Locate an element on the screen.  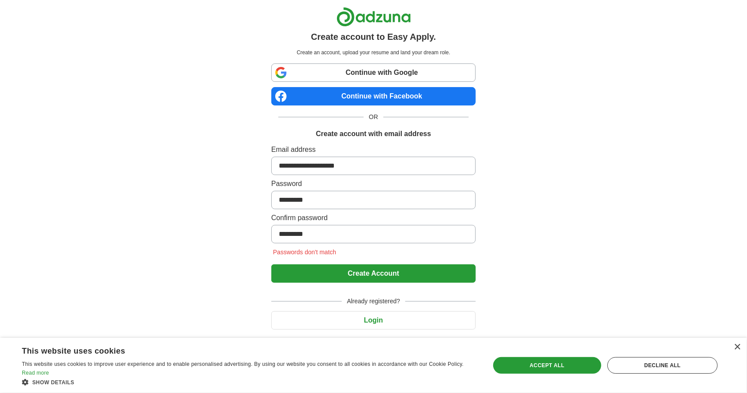
div: Accept all is located at coordinates (547, 365).